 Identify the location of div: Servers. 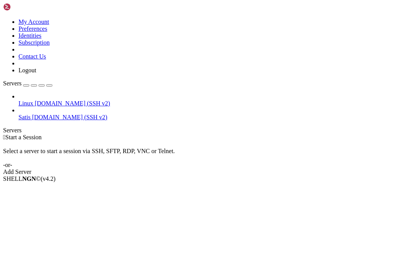
(208, 131).